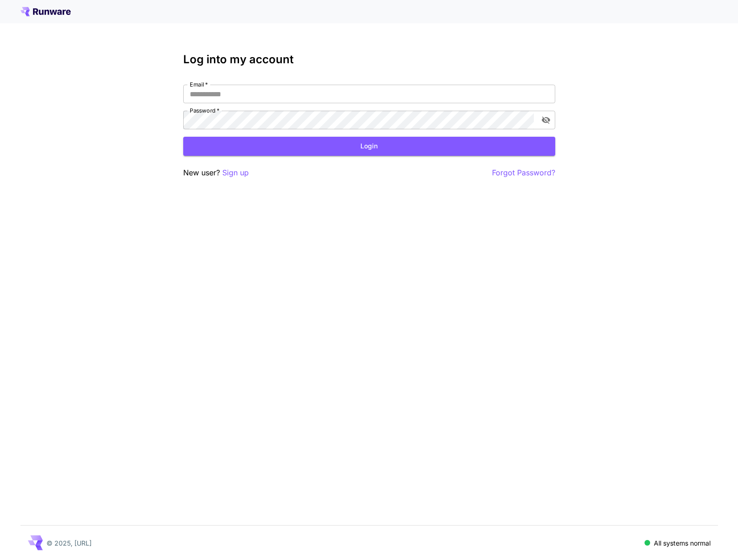 Image resolution: width=738 pixels, height=560 pixels. What do you see at coordinates (682, 543) in the screenshot?
I see `p: All systems normal` at bounding box center [682, 543].